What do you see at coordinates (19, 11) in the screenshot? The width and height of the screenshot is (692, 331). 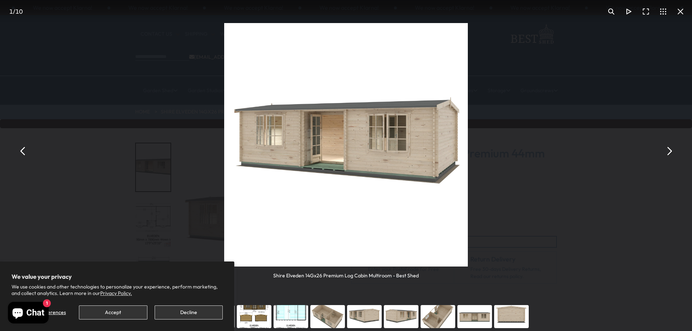 I see `span: 10` at bounding box center [19, 11].